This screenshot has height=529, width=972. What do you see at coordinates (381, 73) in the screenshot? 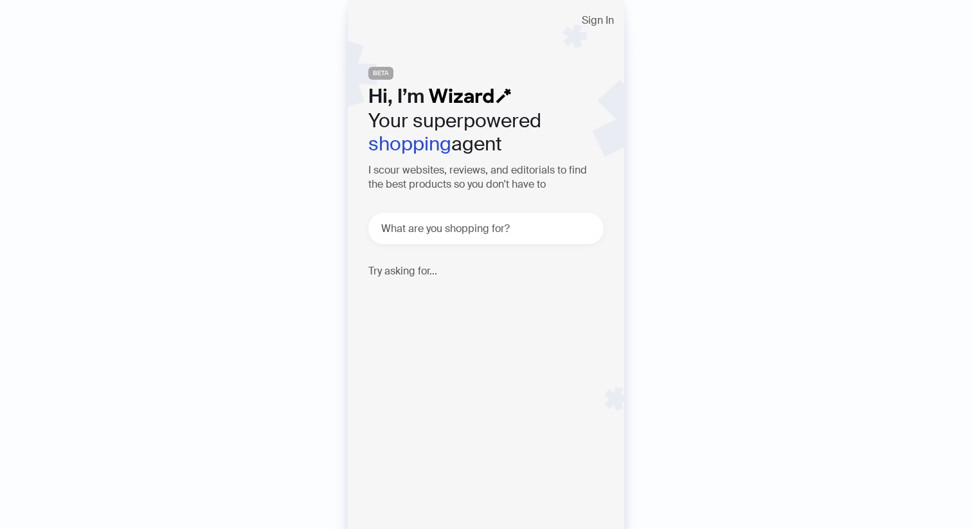
I see `span: BETA` at bounding box center [381, 73].